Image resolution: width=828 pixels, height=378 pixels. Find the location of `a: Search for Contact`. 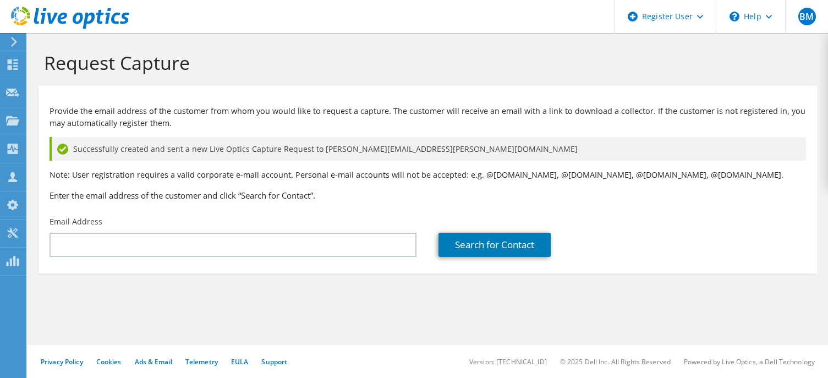

a: Search for Contact is located at coordinates (494, 245).